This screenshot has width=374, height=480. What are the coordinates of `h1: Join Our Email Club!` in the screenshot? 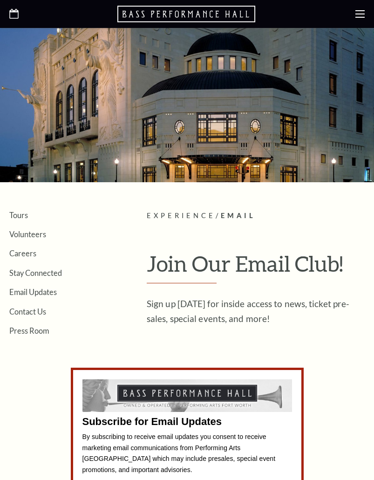 It's located at (256, 267).